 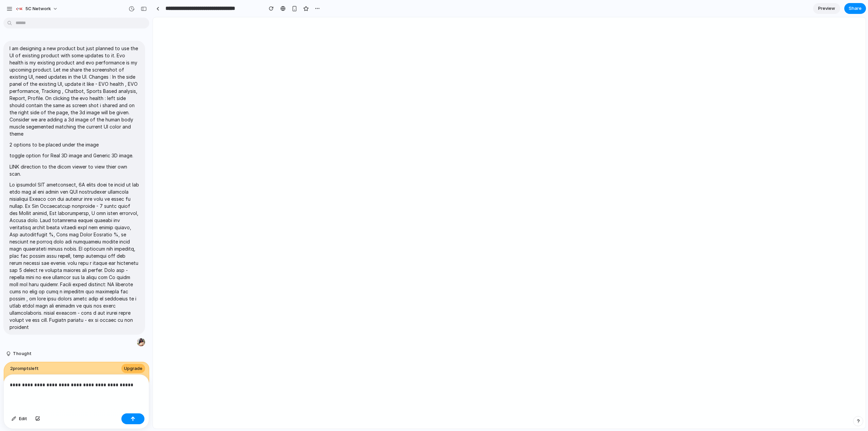 I want to click on p: 2 options to be placed under the image, so click(x=74, y=144).